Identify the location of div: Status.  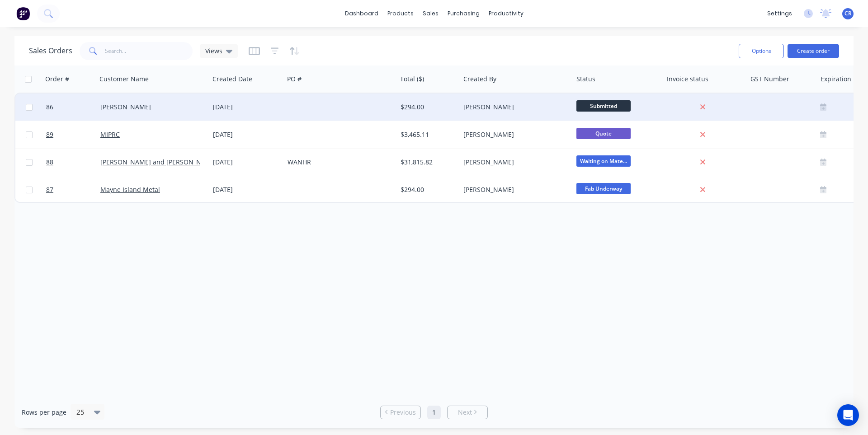
(586, 79).